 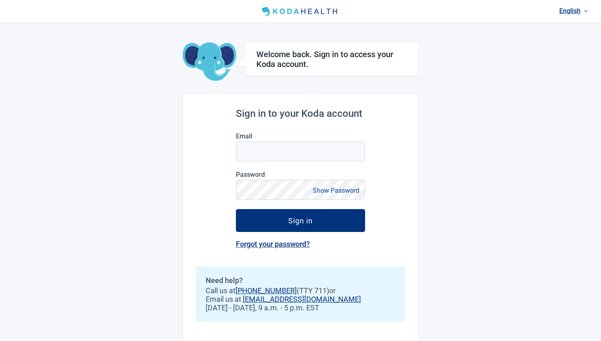 I want to click on div: Sign in, so click(x=300, y=221).